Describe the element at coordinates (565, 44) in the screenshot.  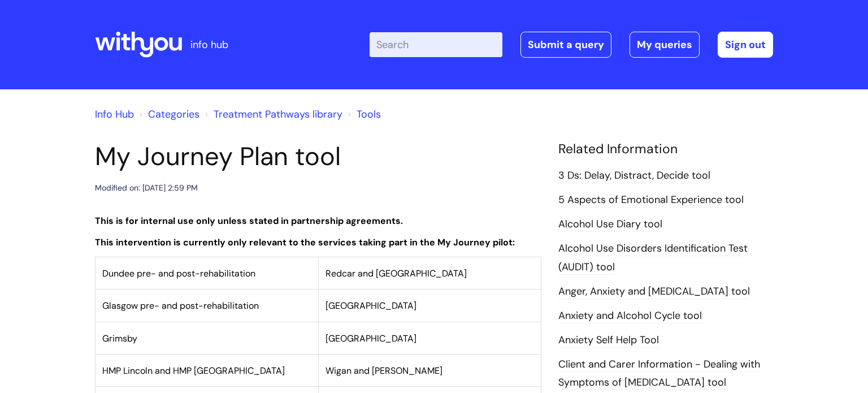
I see `a: Submit a query` at that location.